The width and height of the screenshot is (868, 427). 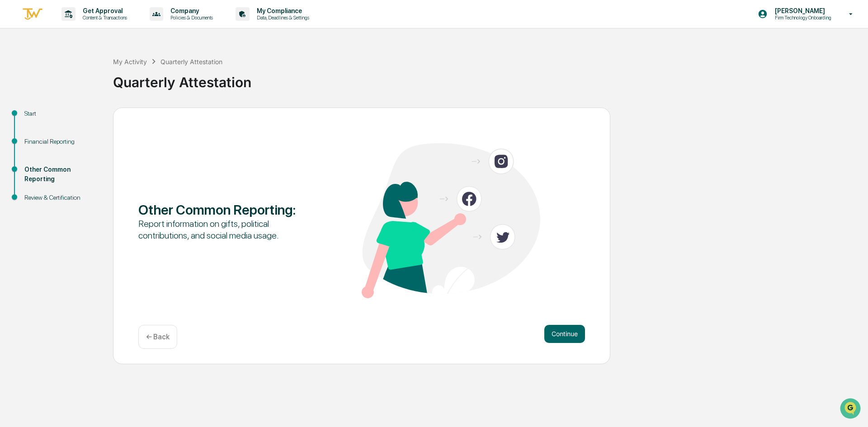 I want to click on img: 1746055101610-c473b297-6a78-478c-a979-82029cc54cd1, so click(x=17, y=77).